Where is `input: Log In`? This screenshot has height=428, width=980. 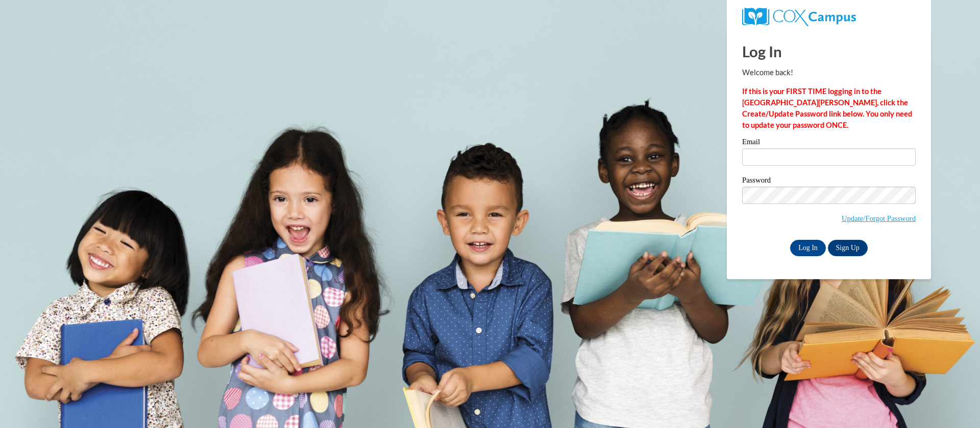
input: Log In is located at coordinates (808, 248).